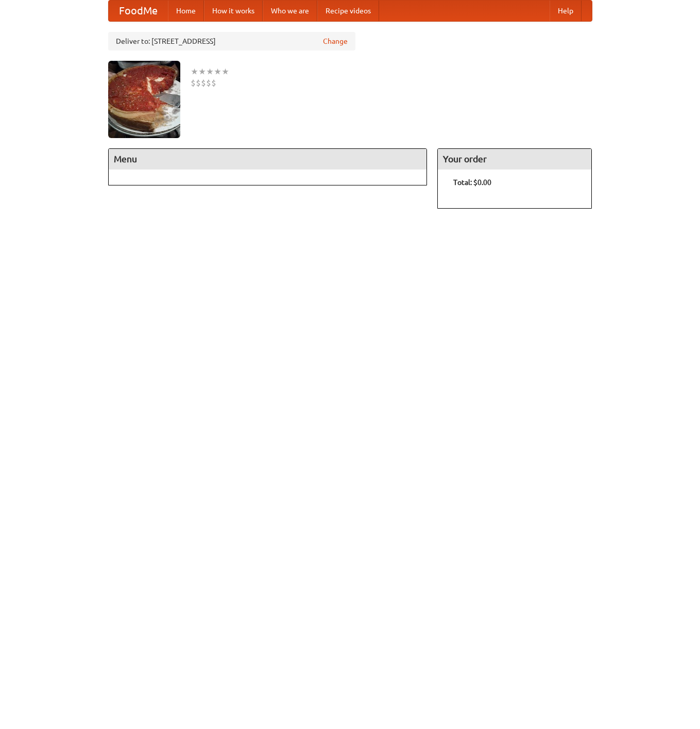 This screenshot has height=729, width=700. I want to click on a: Who we are, so click(290, 11).